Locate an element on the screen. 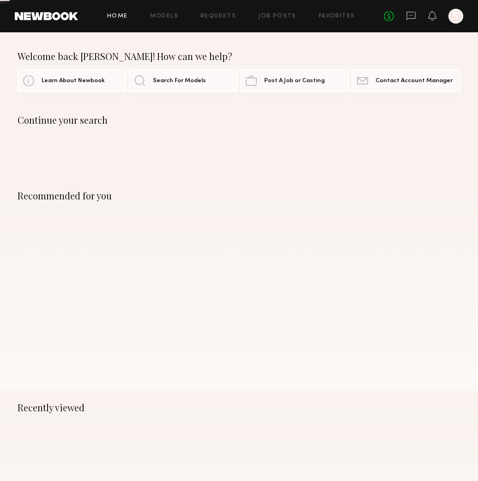  a: S is located at coordinates (456, 16).